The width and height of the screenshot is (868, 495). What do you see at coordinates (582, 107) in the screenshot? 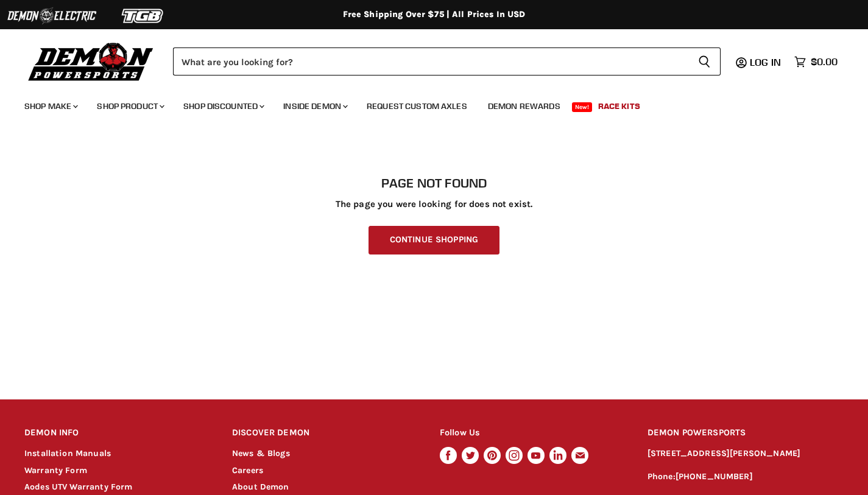
I see `span: New!` at bounding box center [582, 107].